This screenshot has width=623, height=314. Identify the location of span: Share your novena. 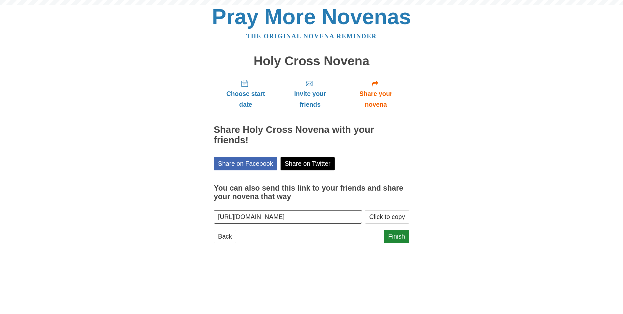
(376, 99).